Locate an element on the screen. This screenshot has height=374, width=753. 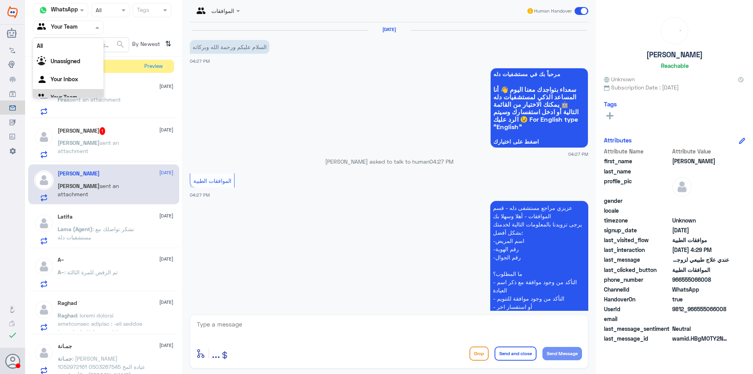
img: whatsapp.png is located at coordinates (43, 10).